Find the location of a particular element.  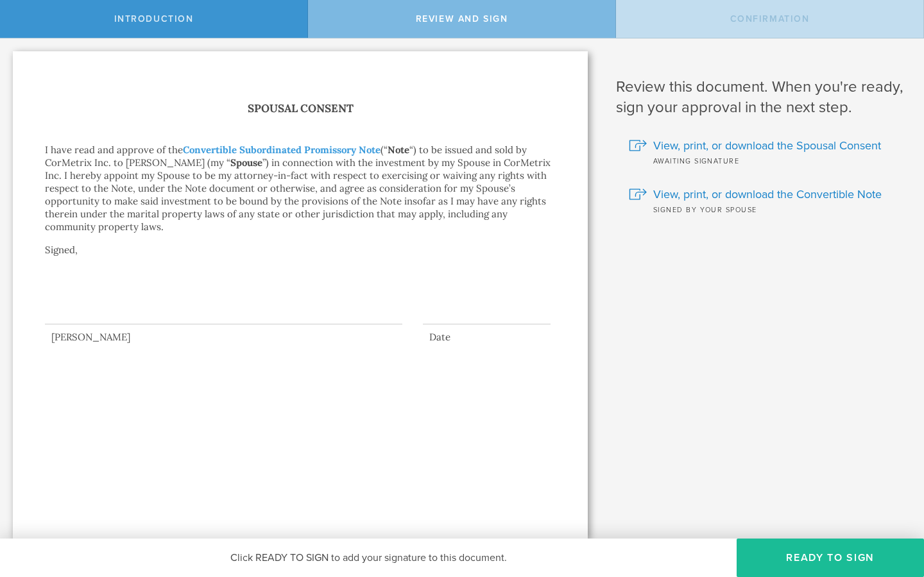

span: View, print, or download the Spousal Consent is located at coordinates (767, 146).